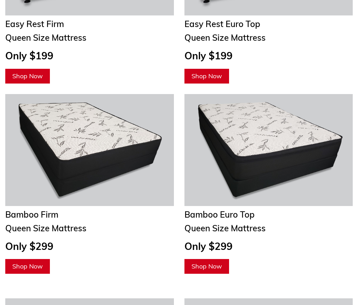  What do you see at coordinates (34, 24) in the screenshot?
I see `span: Easy Rest Firm` at bounding box center [34, 24].